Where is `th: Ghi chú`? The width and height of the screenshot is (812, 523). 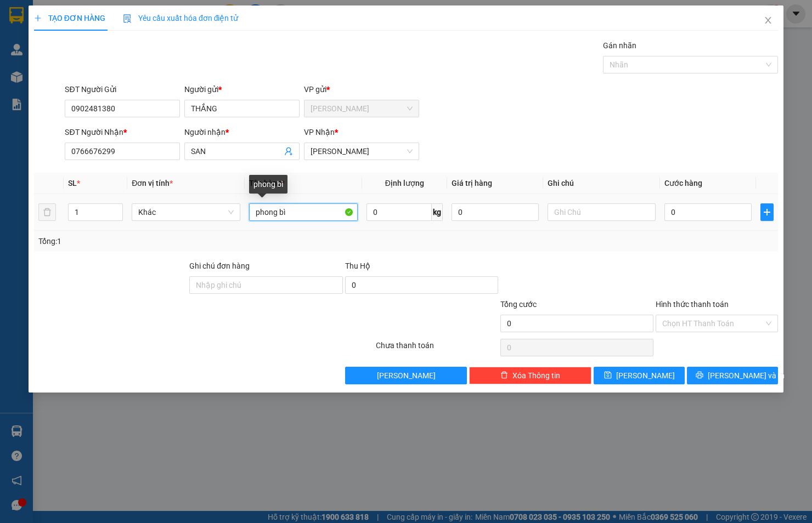
th: Ghi chú is located at coordinates (601, 183).